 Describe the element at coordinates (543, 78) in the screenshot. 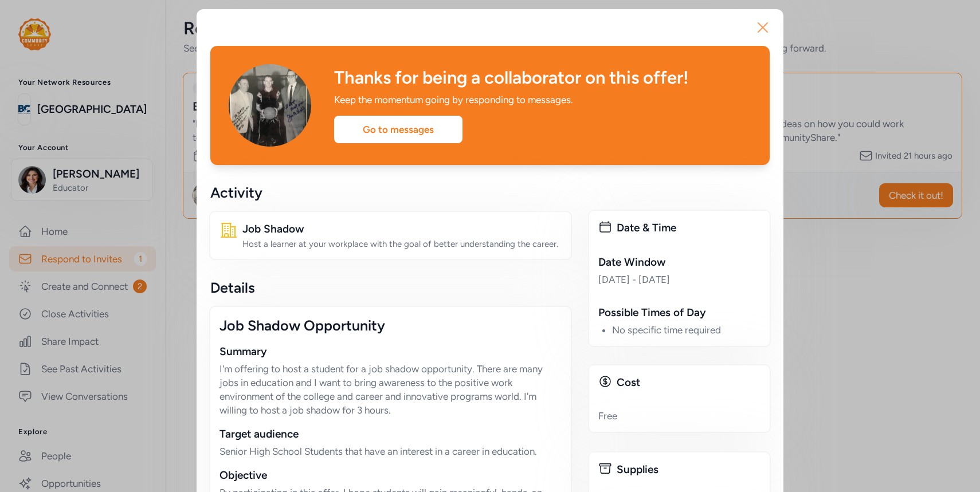

I see `div: Thanks for being a collaborator on this offer!` at that location.